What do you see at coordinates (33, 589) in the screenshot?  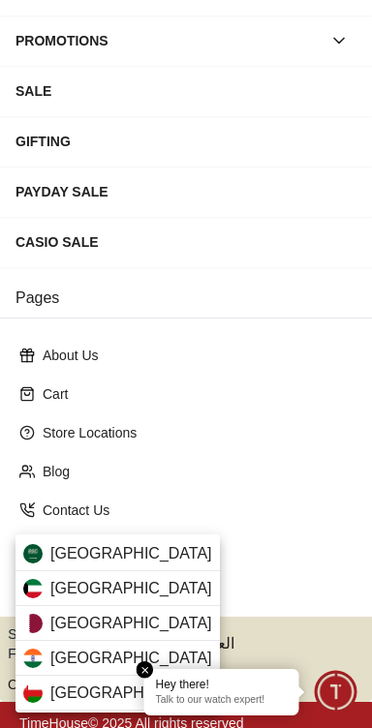 I see `img: Kuwait` at bounding box center [33, 589].